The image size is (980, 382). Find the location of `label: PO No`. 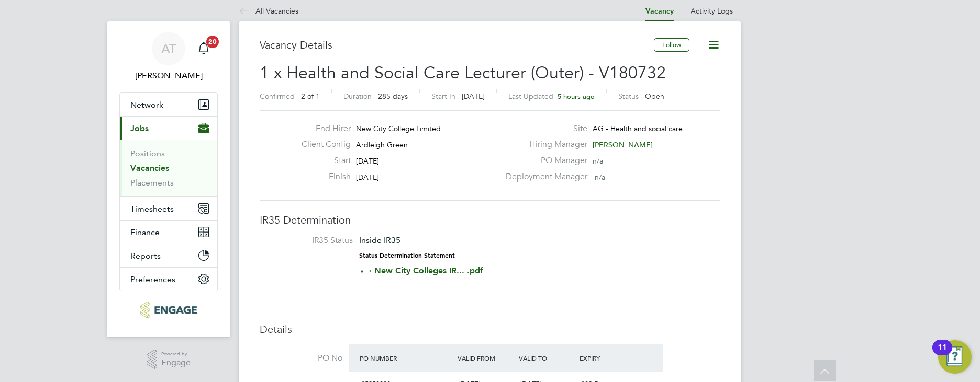

label: PO No is located at coordinates (301, 359).